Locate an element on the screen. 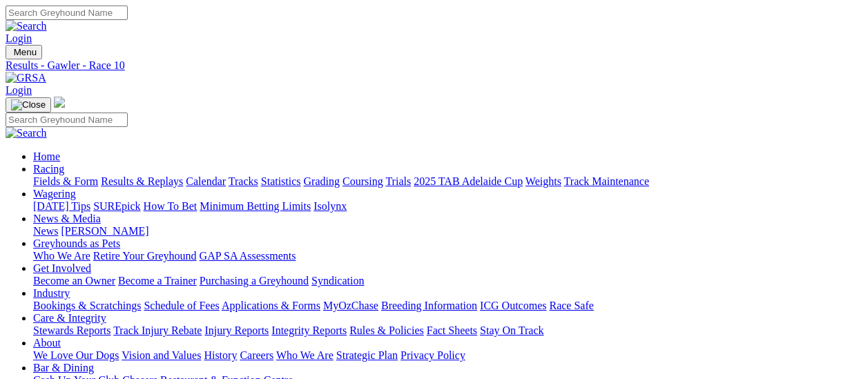 The height and width of the screenshot is (379, 868). a: Fields & Form is located at coordinates (66, 181).